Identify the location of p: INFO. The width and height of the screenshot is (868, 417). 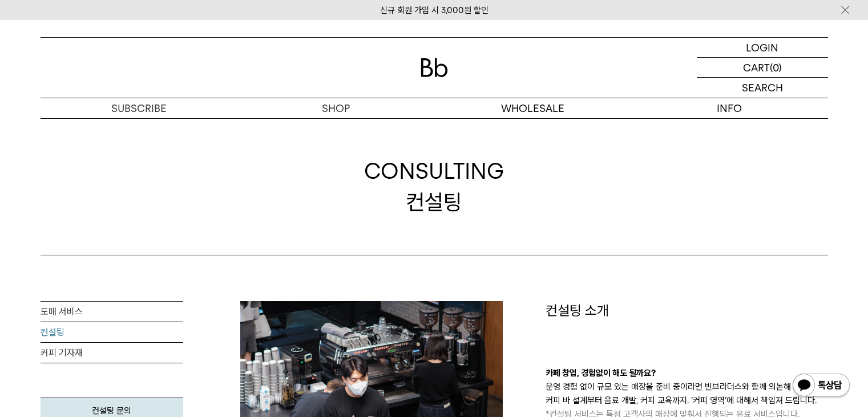
(730, 108).